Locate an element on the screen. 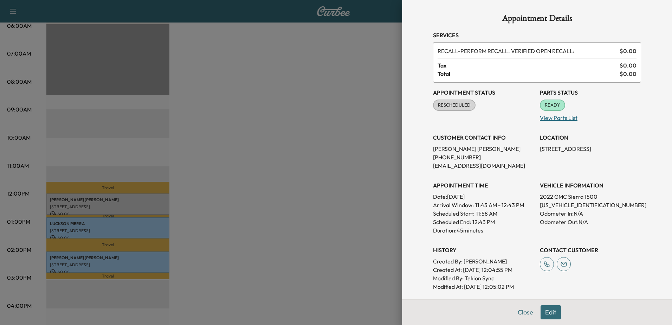 Image resolution: width=672 pixels, height=325 pixels. p: Scheduled End: is located at coordinates (452, 222).